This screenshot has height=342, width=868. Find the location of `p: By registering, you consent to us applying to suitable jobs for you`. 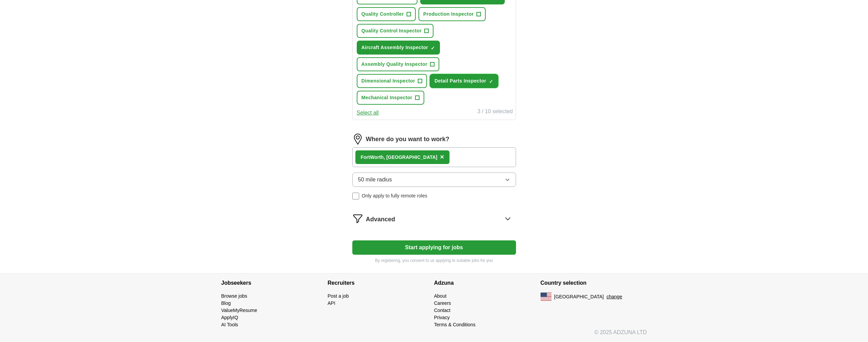

p: By registering, you consent to us applying to suitable jobs for you is located at coordinates (434, 261).